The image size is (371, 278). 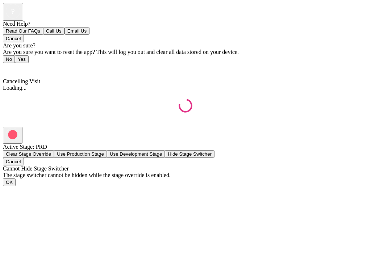 What do you see at coordinates (186, 147) in the screenshot?
I see `div: Active Stage: PRD` at bounding box center [186, 147].